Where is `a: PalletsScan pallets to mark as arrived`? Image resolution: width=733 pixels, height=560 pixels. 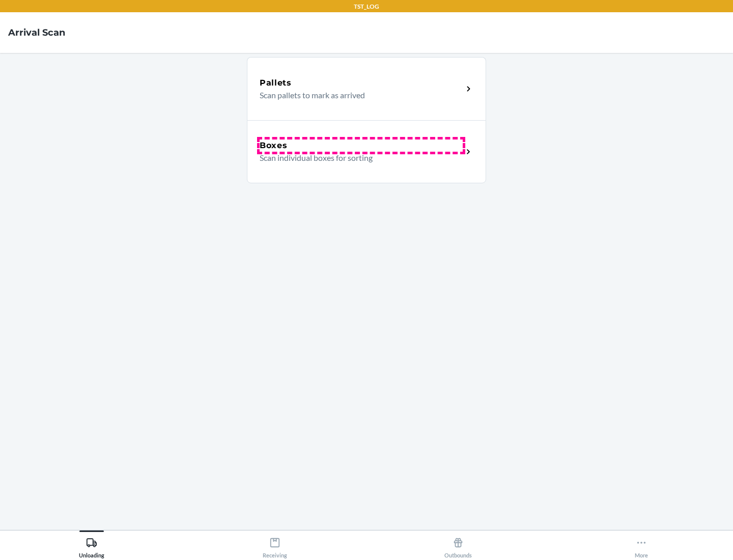 a: PalletsScan pallets to mark as arrived is located at coordinates (366, 89).